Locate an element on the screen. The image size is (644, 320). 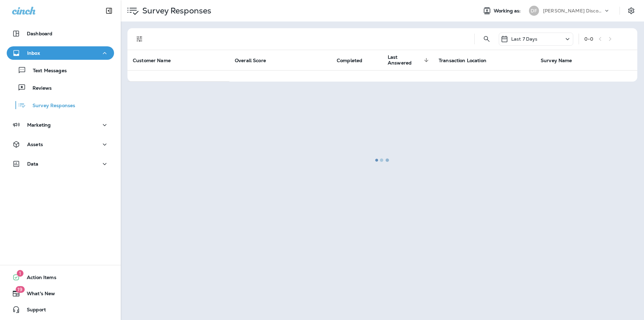
span: Action Items is located at coordinates (38, 278).